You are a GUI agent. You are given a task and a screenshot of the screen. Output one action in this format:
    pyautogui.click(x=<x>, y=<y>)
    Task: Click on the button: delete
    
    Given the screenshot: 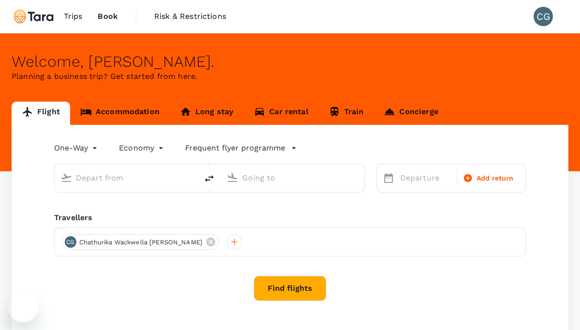 What is the action you would take?
    pyautogui.click(x=209, y=178)
    